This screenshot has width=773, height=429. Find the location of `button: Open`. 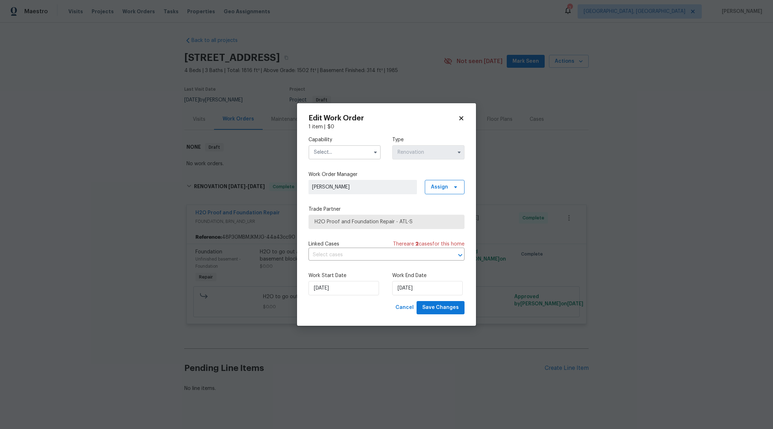

button: Open is located at coordinates (460, 255).